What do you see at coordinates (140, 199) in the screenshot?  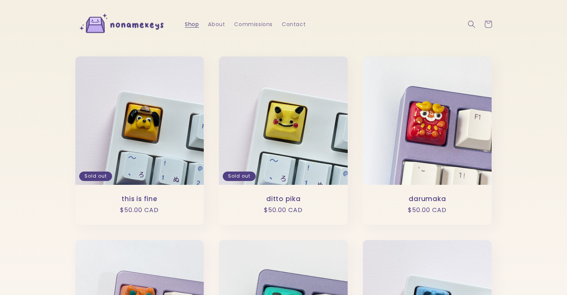 I see `a: this is fine` at bounding box center [140, 199].